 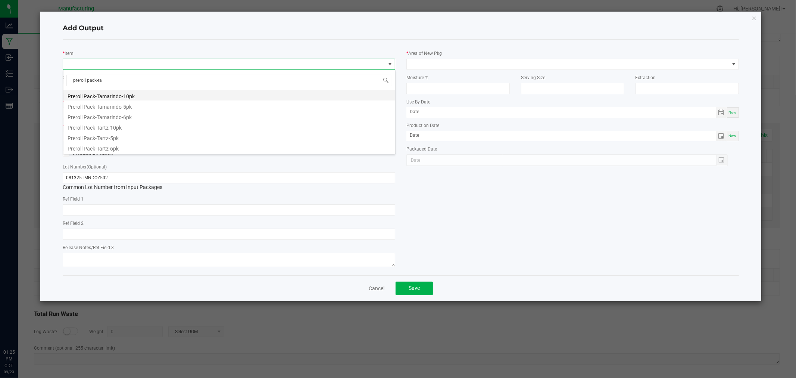 What do you see at coordinates (97, 167) in the screenshot?
I see `span: (Optional)` at bounding box center [97, 167].